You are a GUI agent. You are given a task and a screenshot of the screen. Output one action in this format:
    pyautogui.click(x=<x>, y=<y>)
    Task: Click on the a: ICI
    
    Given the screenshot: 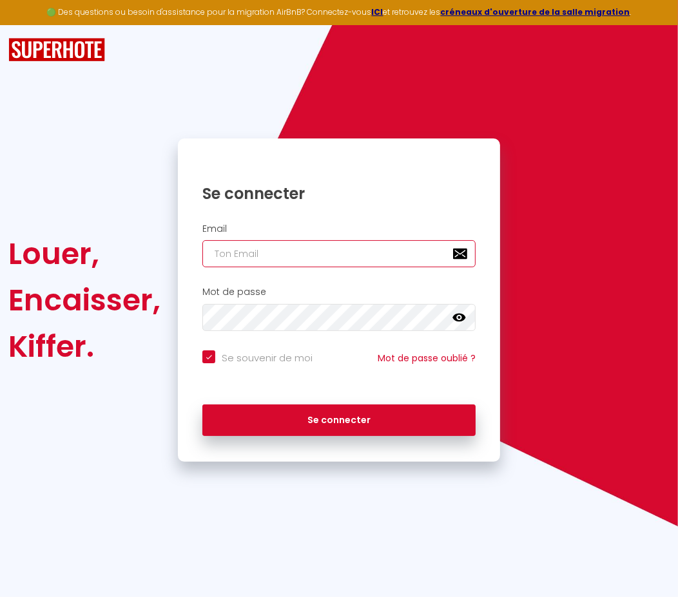 What is the action you would take?
    pyautogui.click(x=377, y=12)
    